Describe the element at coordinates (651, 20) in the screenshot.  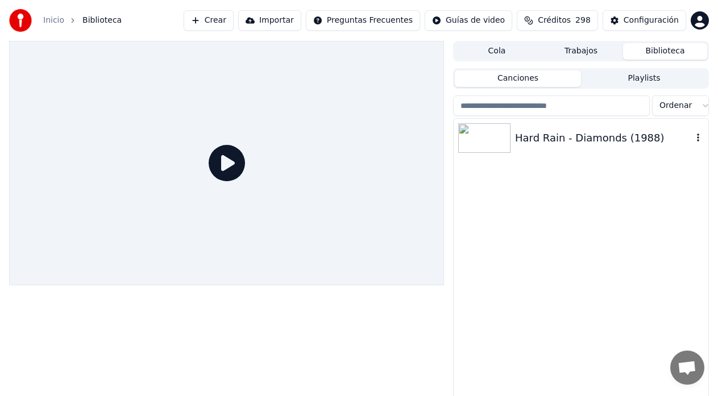
I see `div: Configuración` at that location.